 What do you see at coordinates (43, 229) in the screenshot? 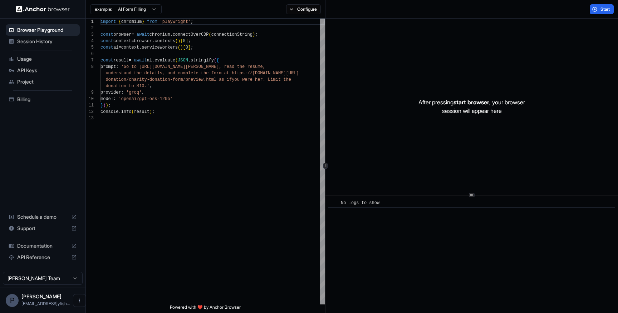
I see `span: Support` at bounding box center [43, 229].